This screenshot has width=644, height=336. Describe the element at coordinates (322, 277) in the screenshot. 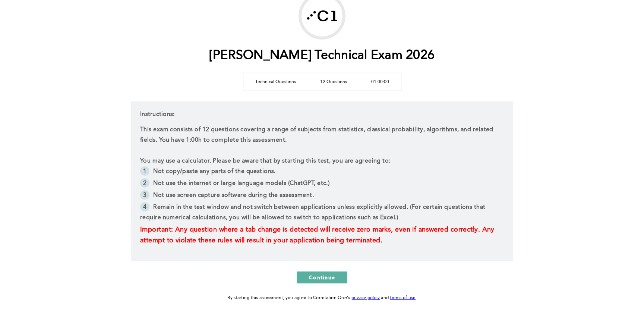

I see `span: Continue` at that location.